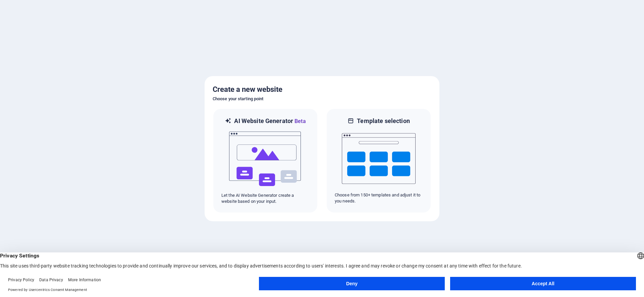 Image resolution: width=644 pixels, height=297 pixels. Describe the element at coordinates (378, 199) in the screenshot. I see `p: Choose from 150+ templates and adjust it to you needs.` at that location.